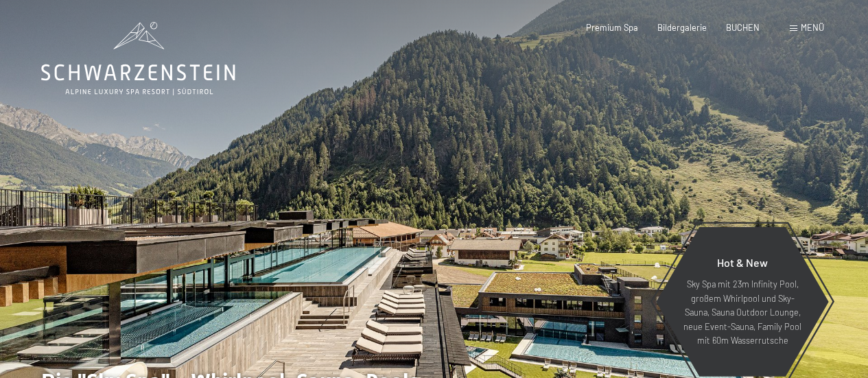 The width and height of the screenshot is (868, 378). Describe the element at coordinates (742, 27) in the screenshot. I see `a: BUCHEN` at that location.